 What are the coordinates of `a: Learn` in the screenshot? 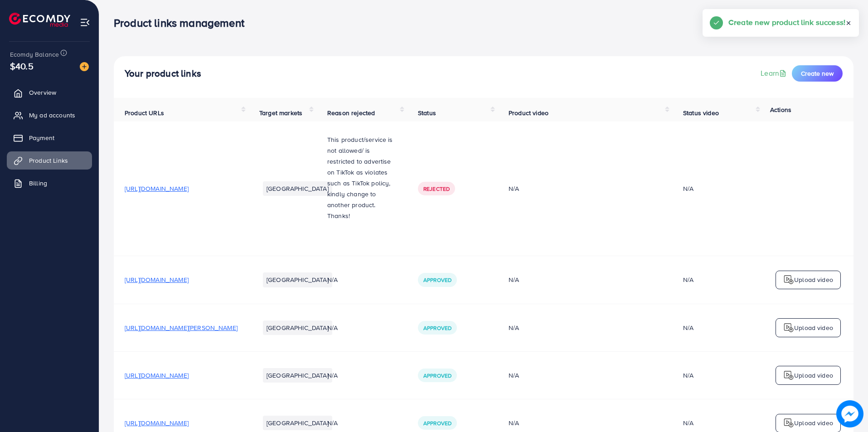 It's located at (774, 73).